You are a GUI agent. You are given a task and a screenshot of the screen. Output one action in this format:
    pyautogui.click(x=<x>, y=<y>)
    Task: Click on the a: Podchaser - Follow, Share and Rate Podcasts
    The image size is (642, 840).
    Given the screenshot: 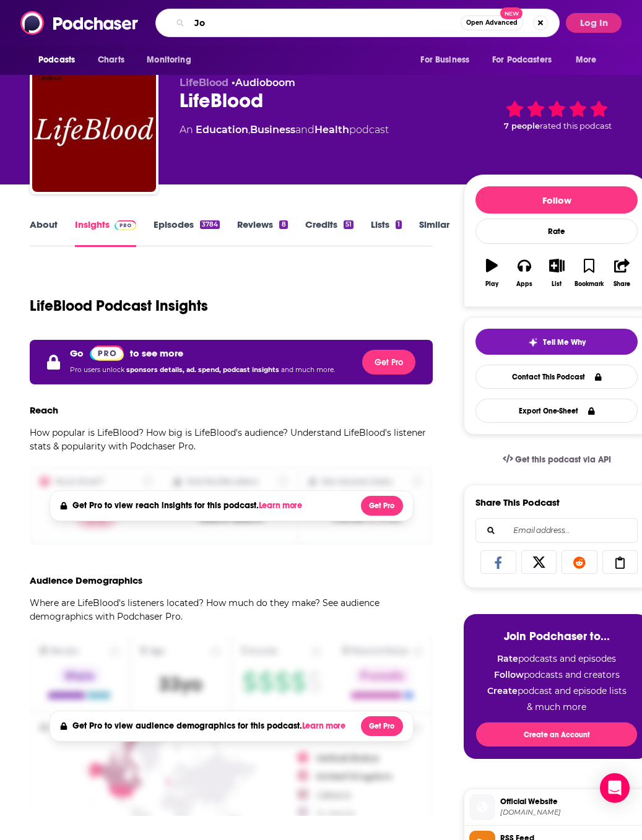 What is the action you would take?
    pyautogui.click(x=80, y=23)
    